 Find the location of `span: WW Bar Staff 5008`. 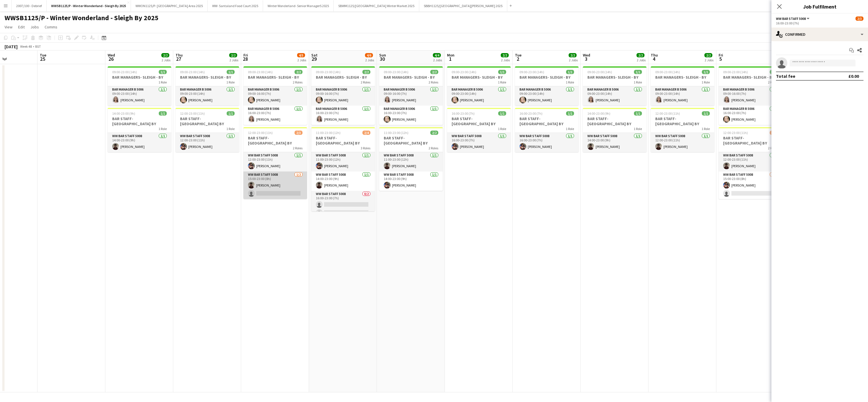

span: WW Bar Staff 5008 is located at coordinates (791, 18).